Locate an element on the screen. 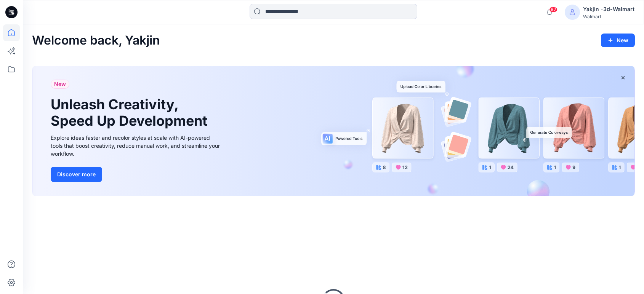 This screenshot has height=294, width=644. div: Yakjin -3d-Walmart is located at coordinates (608, 9).